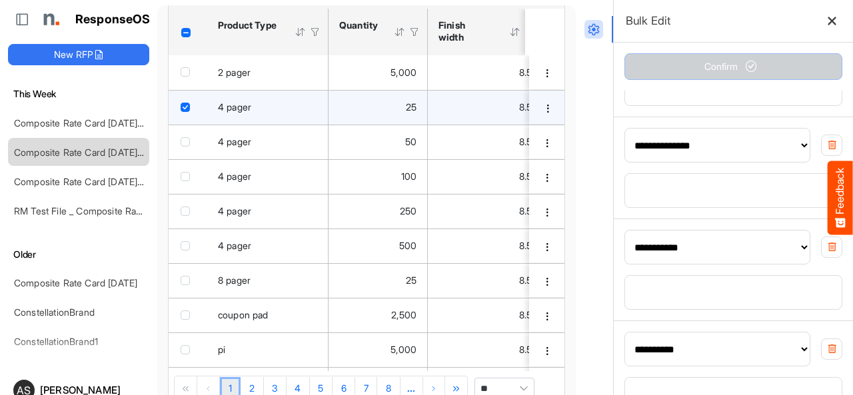 This screenshot has height=395, width=853. What do you see at coordinates (221, 349) in the screenshot?
I see `span: pi` at bounding box center [221, 349].